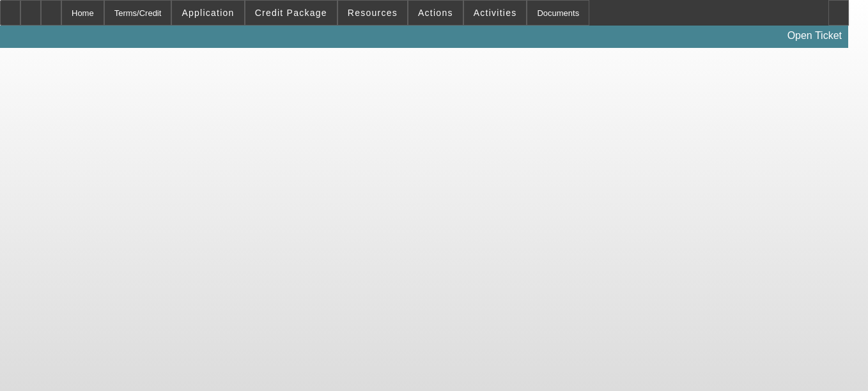 Image resolution: width=868 pixels, height=391 pixels. What do you see at coordinates (291, 13) in the screenshot?
I see `button: Credit Package` at bounding box center [291, 13].